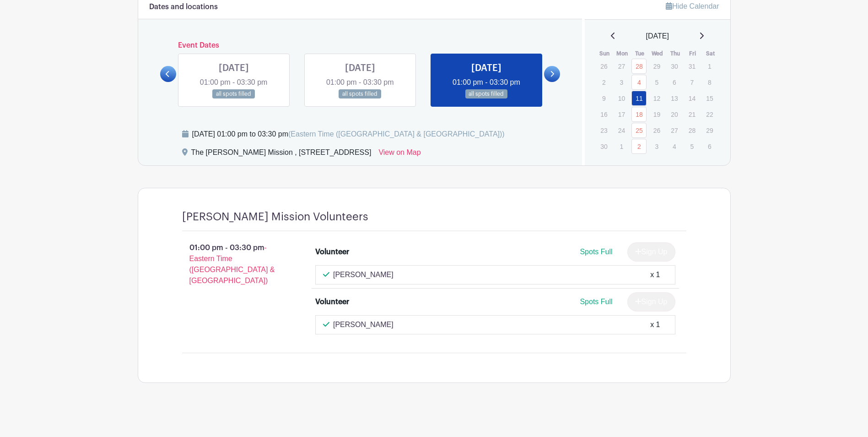 The height and width of the screenshot is (437, 868). Describe the element at coordinates (603, 114) in the screenshot. I see `p: 16` at that location.